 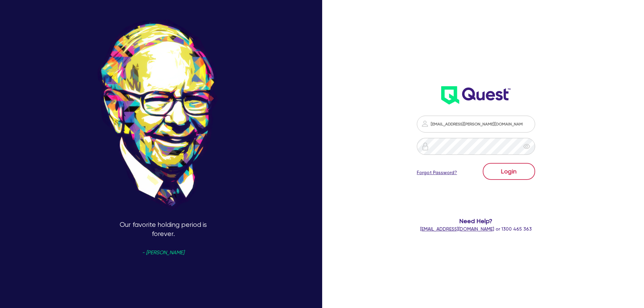 What do you see at coordinates (527, 146) in the screenshot?
I see `span: eye` at bounding box center [527, 146].